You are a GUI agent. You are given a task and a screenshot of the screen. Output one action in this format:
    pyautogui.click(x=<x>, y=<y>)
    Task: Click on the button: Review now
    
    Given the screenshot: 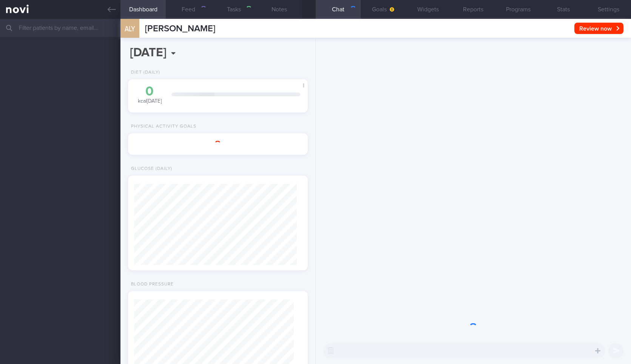 What is the action you would take?
    pyautogui.click(x=599, y=28)
    